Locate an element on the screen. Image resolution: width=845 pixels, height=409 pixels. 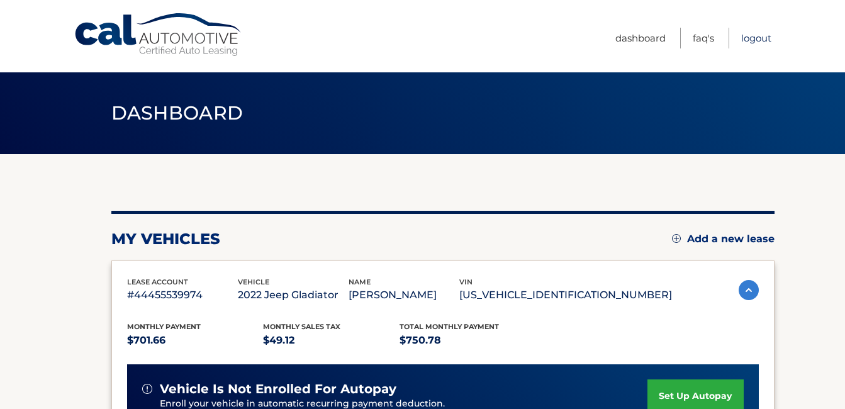
span: Monthly Payment is located at coordinates (164, 327).